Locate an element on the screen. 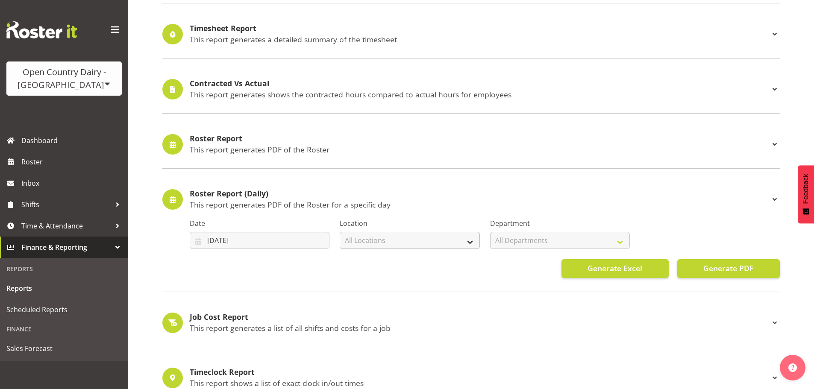  span: Feedback is located at coordinates (806, 189).